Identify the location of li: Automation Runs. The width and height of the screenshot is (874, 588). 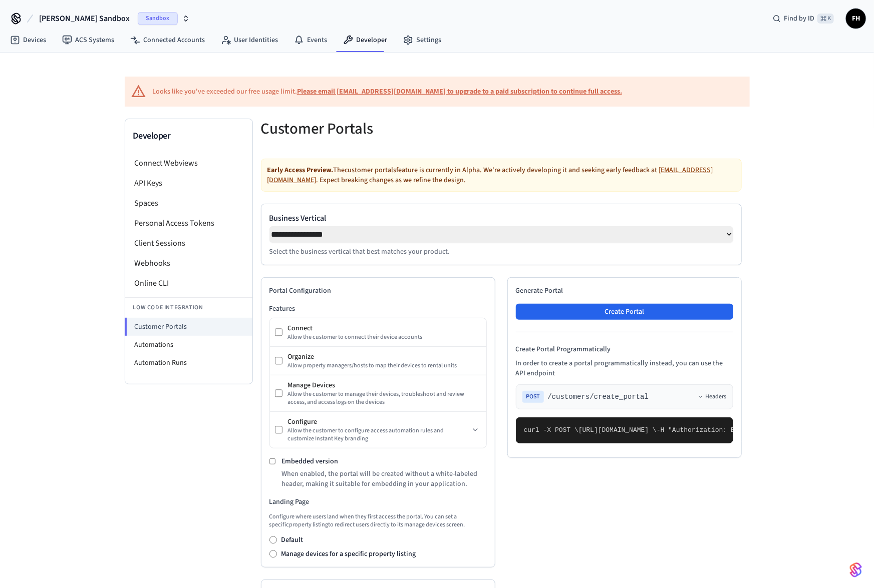
(188, 363).